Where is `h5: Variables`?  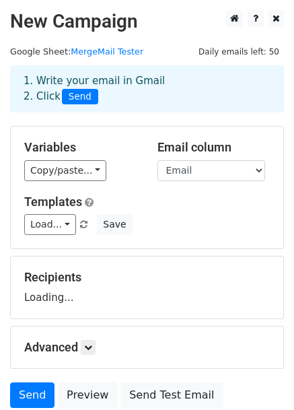
h5: Variables is located at coordinates (81, 147).